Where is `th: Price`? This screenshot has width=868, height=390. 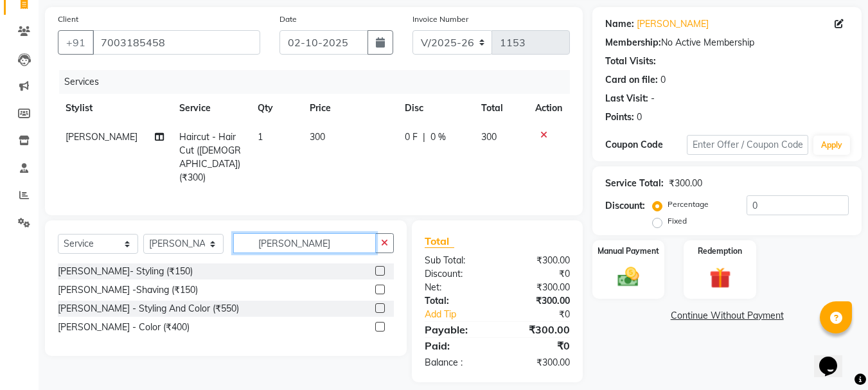 th: Price is located at coordinates (350, 108).